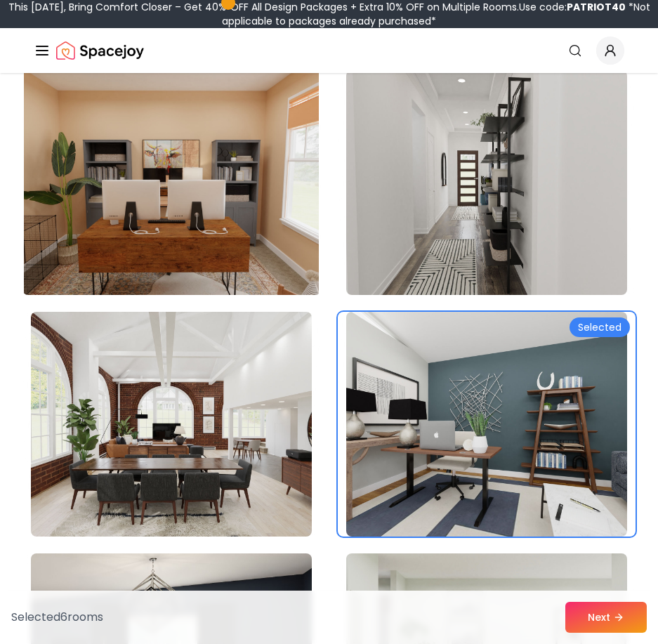 The height and width of the screenshot is (644, 658). What do you see at coordinates (99, 51) in the screenshot?
I see `img: Spacejoy Logo` at bounding box center [99, 51].